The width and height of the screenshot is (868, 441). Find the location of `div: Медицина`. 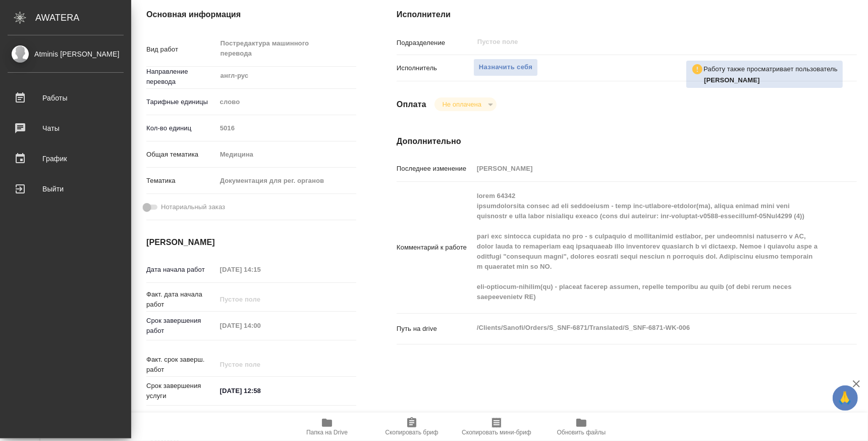

div: Медицина is located at coordinates (286, 155).